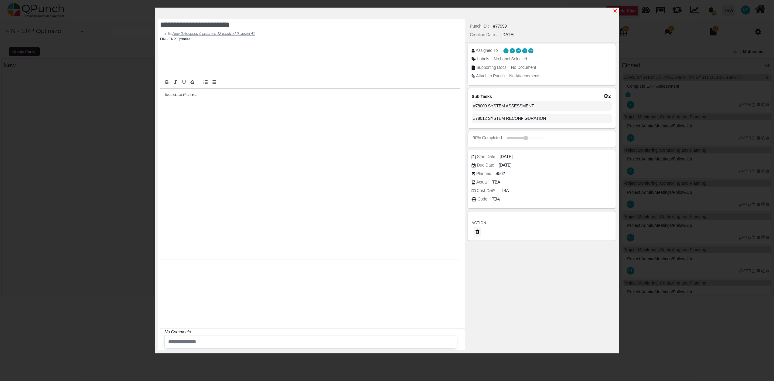  Describe the element at coordinates (525, 76) in the screenshot. I see `span: No Attachements` at that location.